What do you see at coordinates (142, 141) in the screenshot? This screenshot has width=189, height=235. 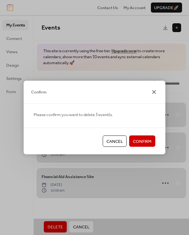 I see `button: Confirm` at bounding box center [142, 141].